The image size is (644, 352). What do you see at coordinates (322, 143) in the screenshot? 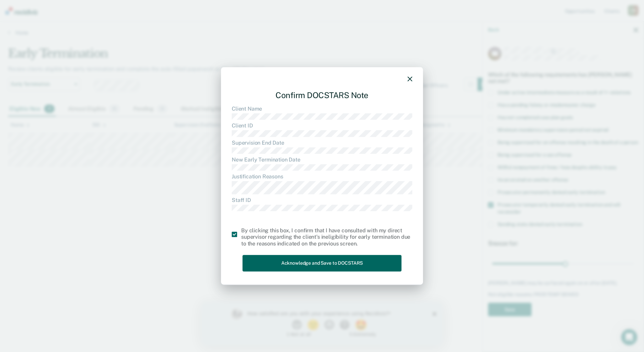
I see `dt: Supervision End Date` at bounding box center [322, 143].